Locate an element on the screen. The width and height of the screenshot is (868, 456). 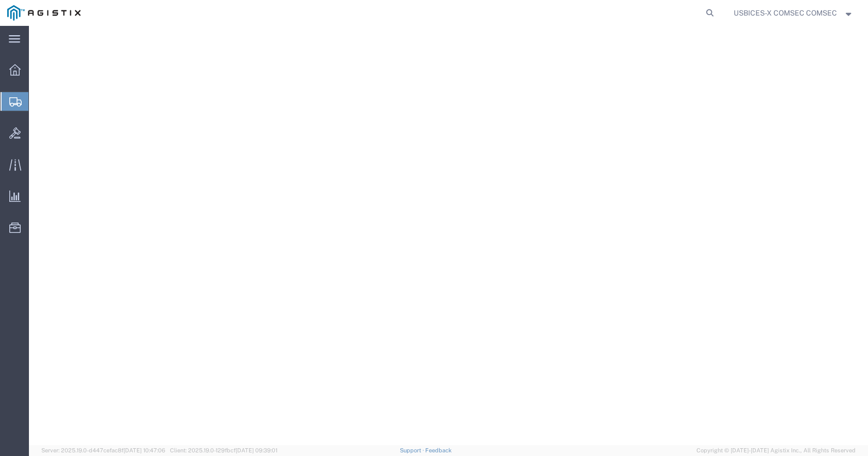
span: USBICES-X COMSEC COMSEC is located at coordinates (786, 13).